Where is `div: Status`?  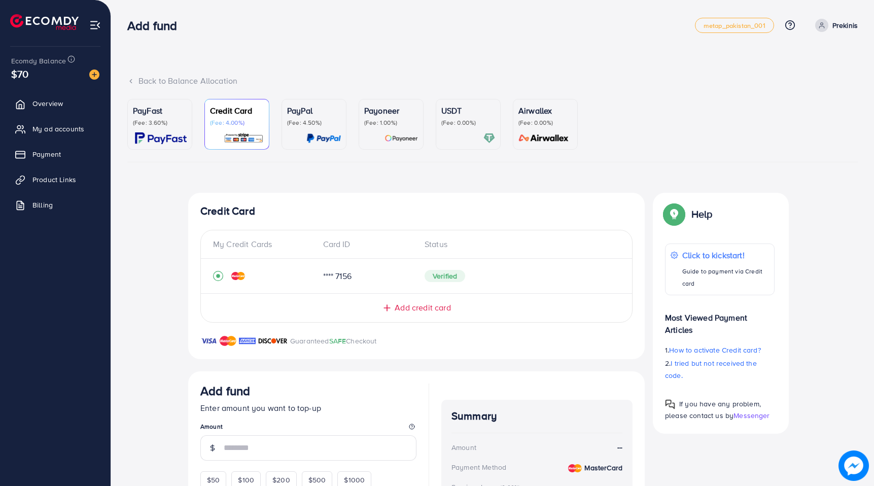
div: Status is located at coordinates (518, 244).